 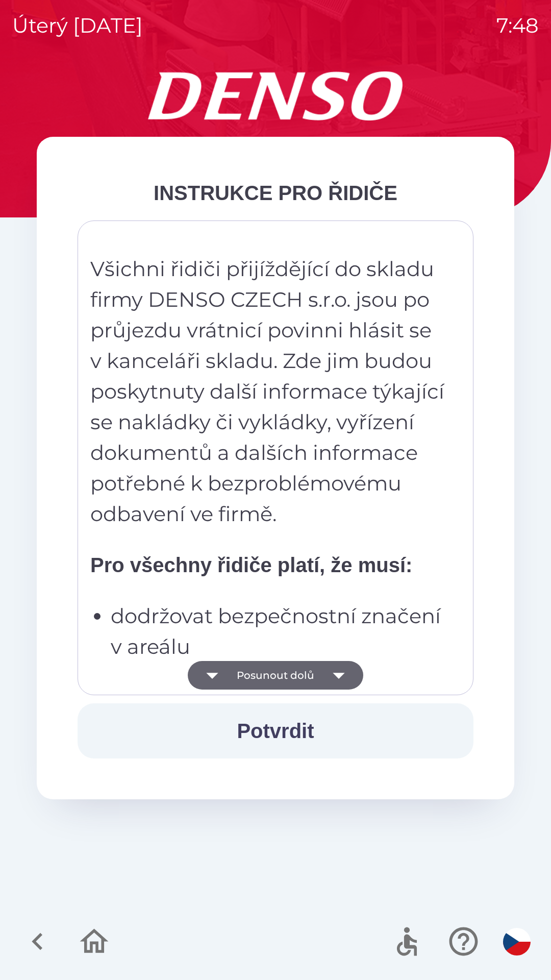 I want to click on img: cs flag, so click(x=517, y=942).